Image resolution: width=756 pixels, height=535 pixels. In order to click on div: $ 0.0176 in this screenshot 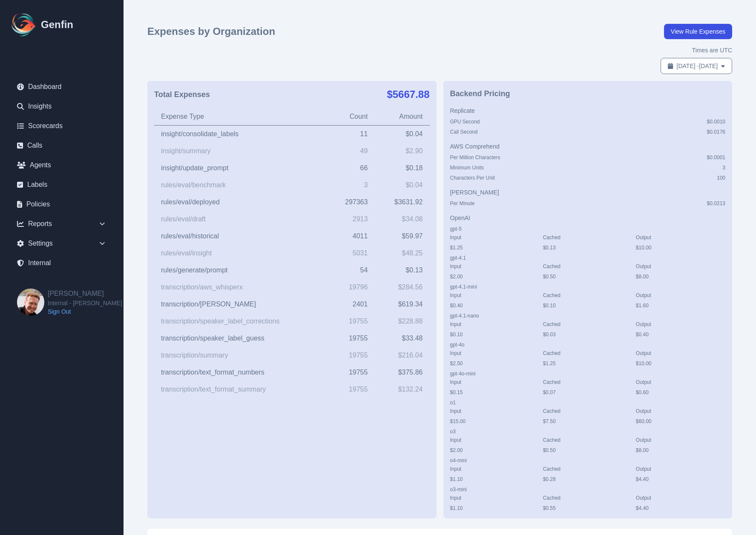, I will do `click(657, 132)`.